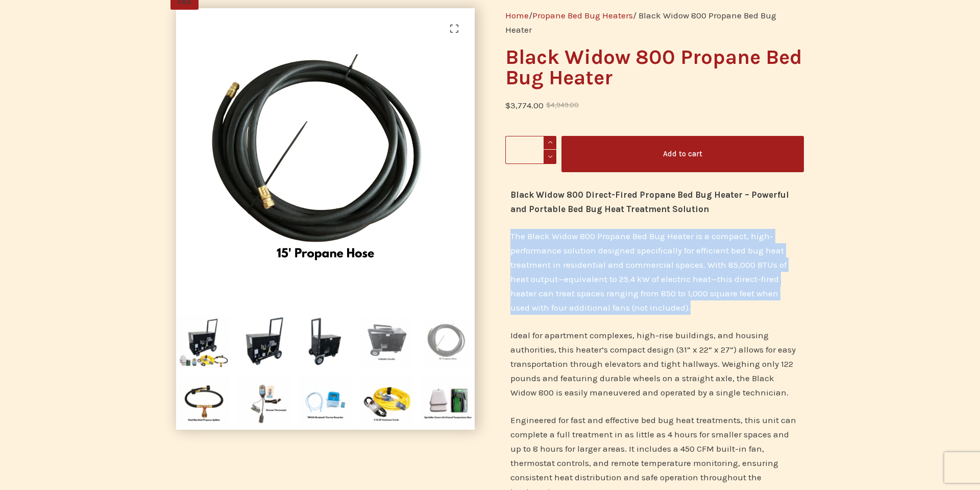  Describe the element at coordinates (325, 341) in the screenshot. I see `img: Black Widow 800 Propane Bed Bug Heater operable by single technician` at that location.